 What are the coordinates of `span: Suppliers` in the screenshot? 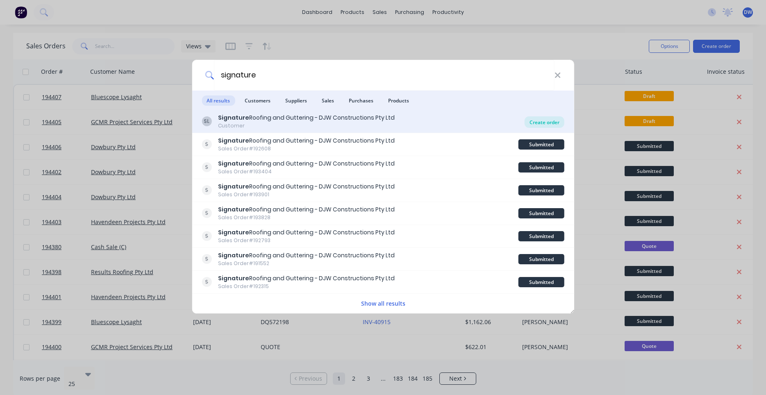 It's located at (296, 100).